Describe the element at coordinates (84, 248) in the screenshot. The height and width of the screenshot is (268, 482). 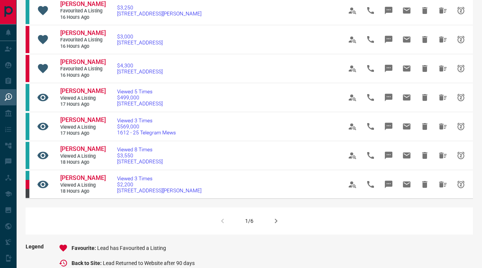
I see `span: Favourite` at that location.